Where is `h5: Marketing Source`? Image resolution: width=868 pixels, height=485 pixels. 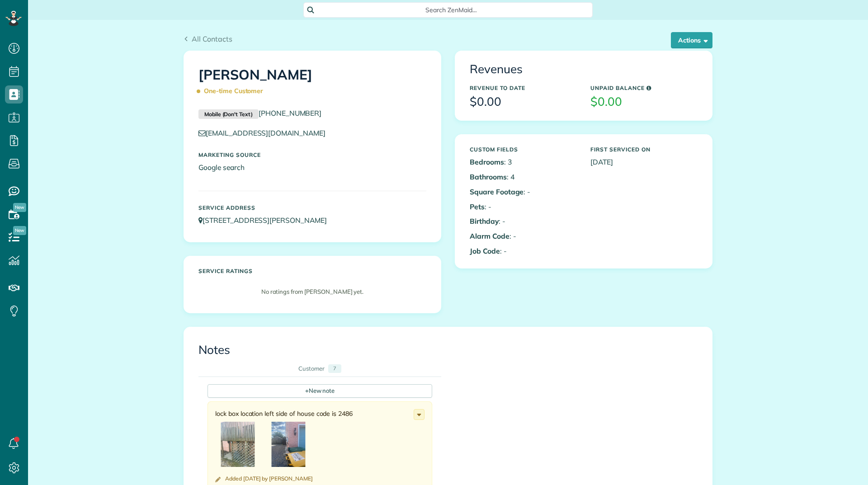
h5: Marketing Source is located at coordinates (313, 155).